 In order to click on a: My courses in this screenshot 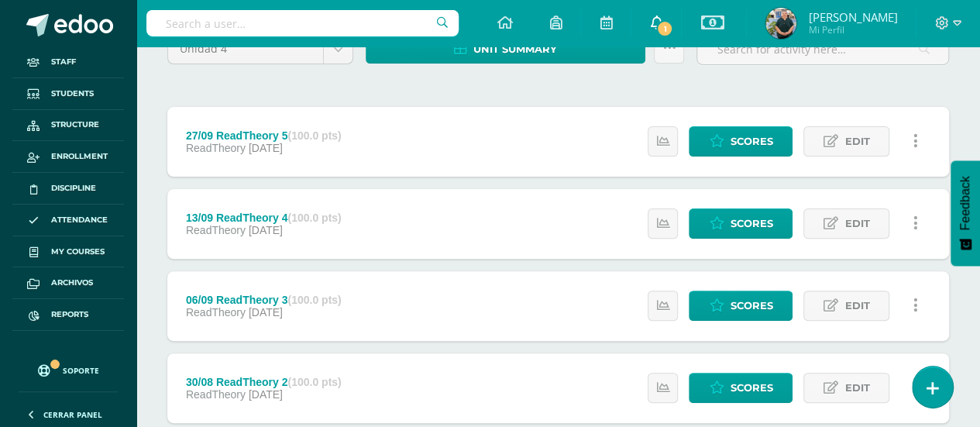, I will do `click(68, 252)`.